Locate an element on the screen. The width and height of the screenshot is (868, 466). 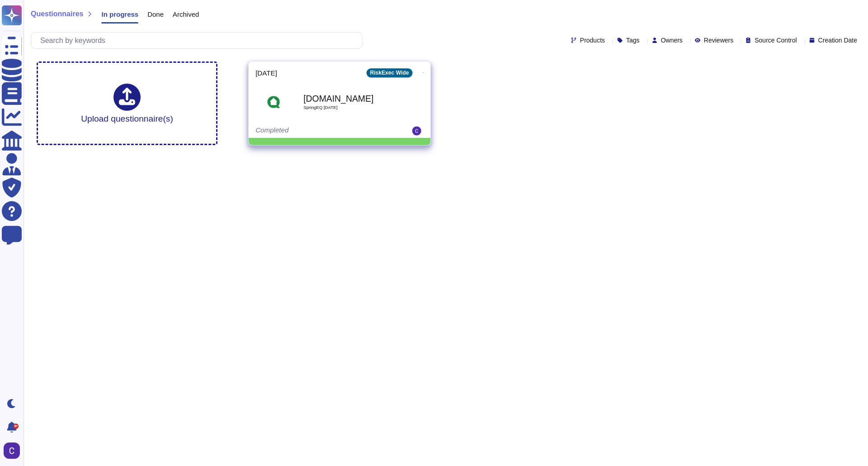
div: Completed is located at coordinates (311, 131).